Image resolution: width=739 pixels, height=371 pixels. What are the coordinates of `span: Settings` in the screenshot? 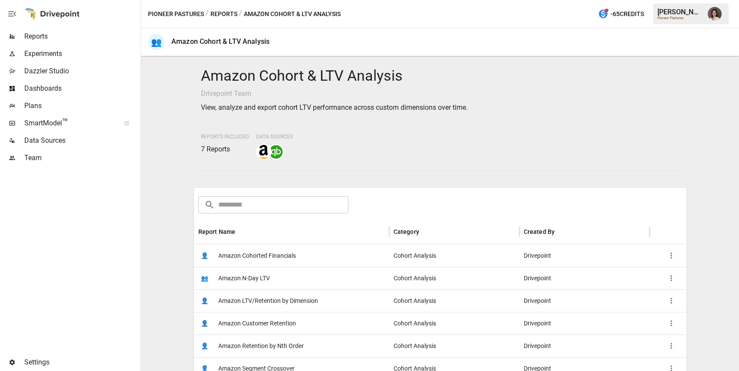 It's located at (82, 363).